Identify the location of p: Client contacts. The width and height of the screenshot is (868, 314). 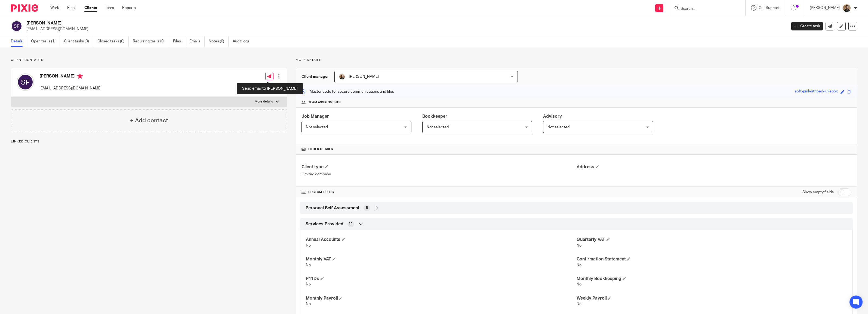
(149, 60).